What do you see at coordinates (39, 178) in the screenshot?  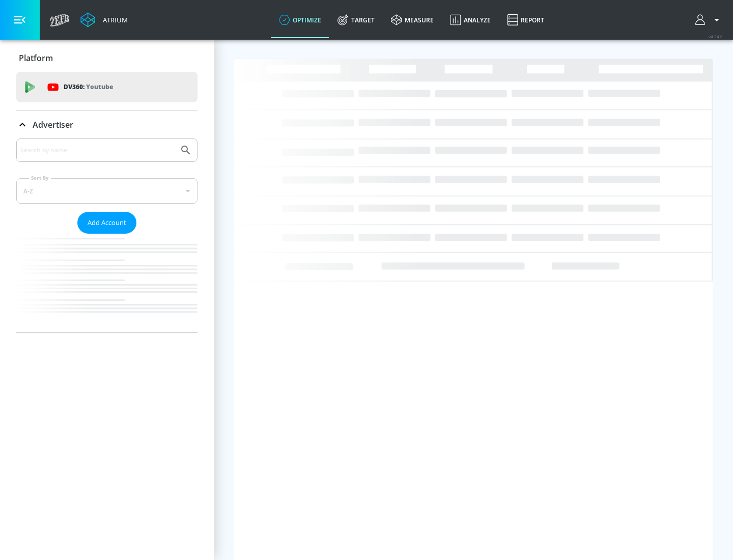 I see `label: Sort By` at bounding box center [39, 178].